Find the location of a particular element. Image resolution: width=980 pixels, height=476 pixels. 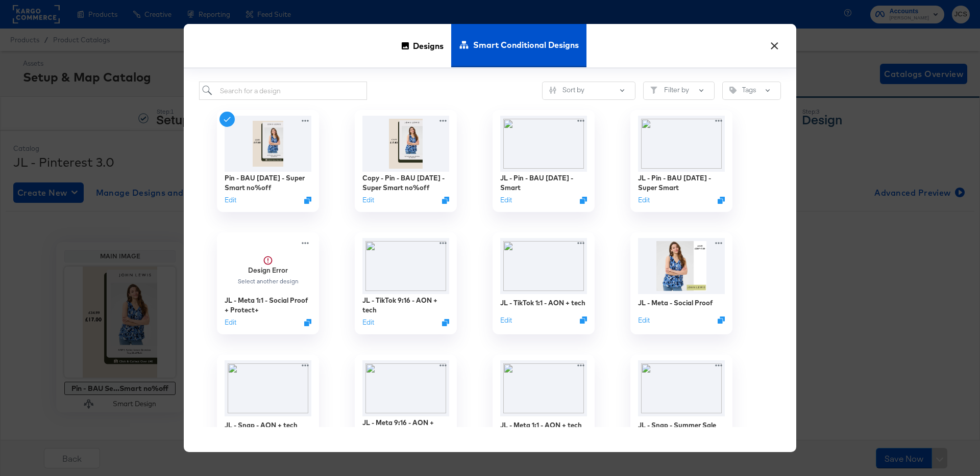

div: JL - TikTok 9:16 - AON + tech is located at coordinates (406, 305).